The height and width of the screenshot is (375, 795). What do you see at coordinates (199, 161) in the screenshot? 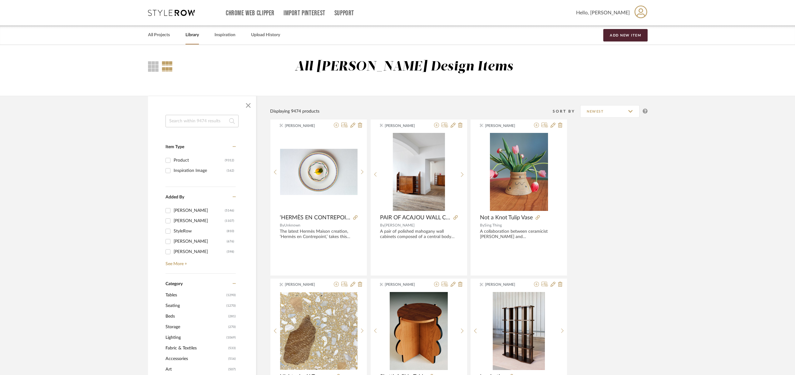
I see `div: Product` at bounding box center [199, 161].